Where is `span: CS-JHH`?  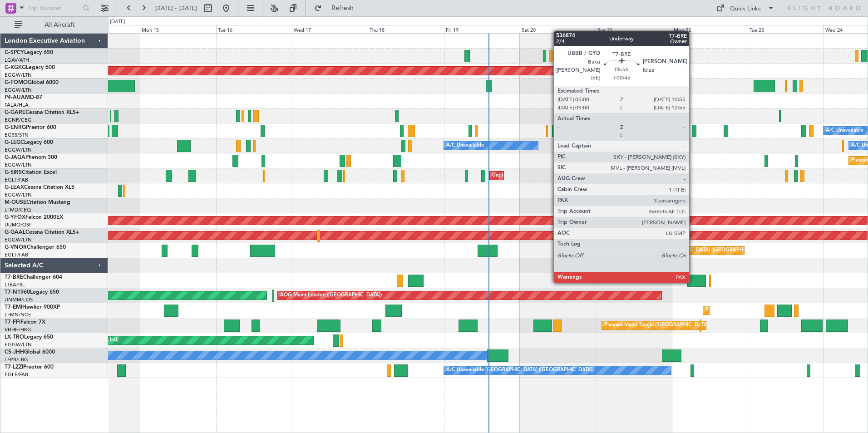
span: CS-JHH is located at coordinates (14, 352).